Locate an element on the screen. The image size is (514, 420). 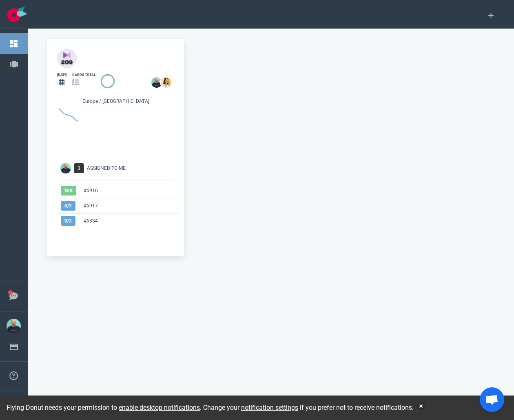
a: #6917 is located at coordinates (90, 205).